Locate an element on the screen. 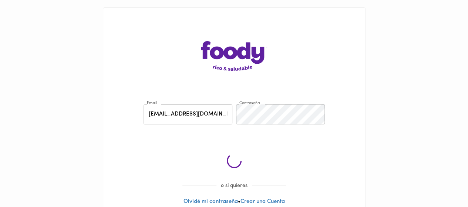 This screenshot has height=207, width=468. a: Crear una Cuenta is located at coordinates (262, 201).